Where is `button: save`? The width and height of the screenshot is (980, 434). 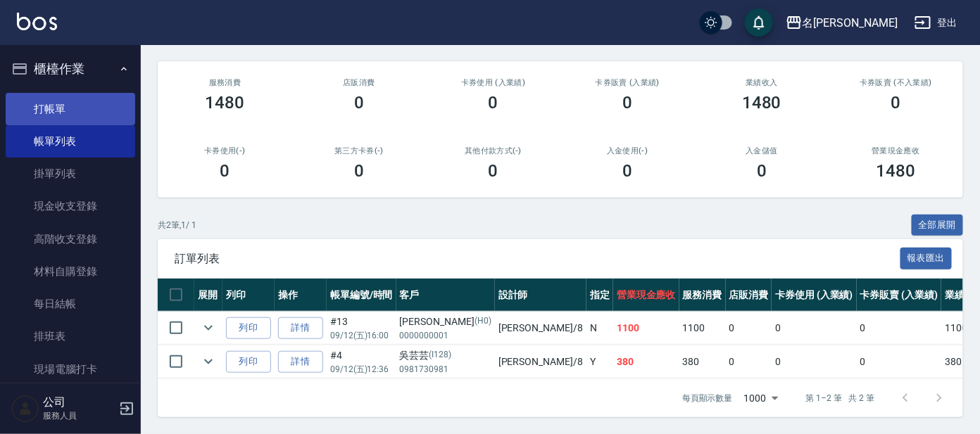 button: save is located at coordinates (759, 22).